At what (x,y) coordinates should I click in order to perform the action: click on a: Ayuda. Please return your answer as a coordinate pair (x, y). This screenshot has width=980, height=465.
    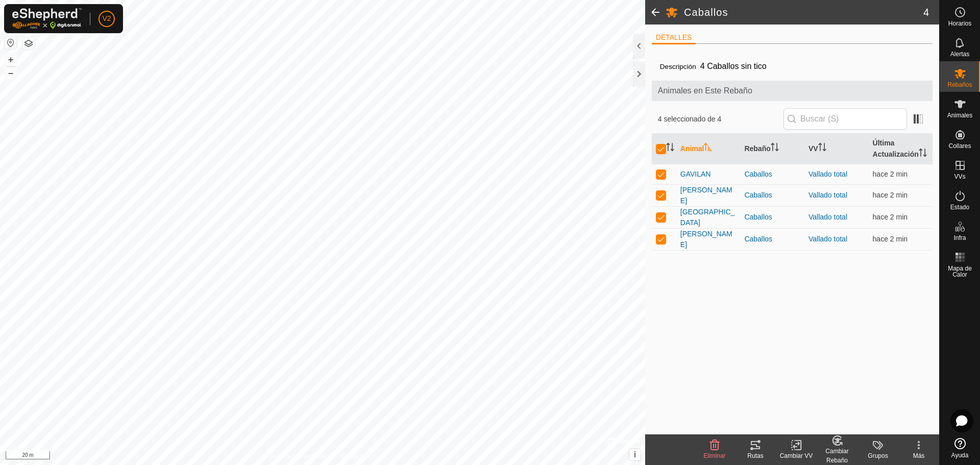
    Looking at the image, I should click on (960, 448).